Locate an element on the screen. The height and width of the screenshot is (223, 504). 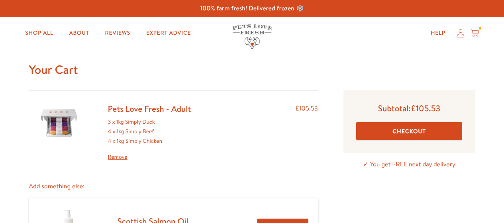
a: Pets Love Fresh - Adult is located at coordinates (149, 108).